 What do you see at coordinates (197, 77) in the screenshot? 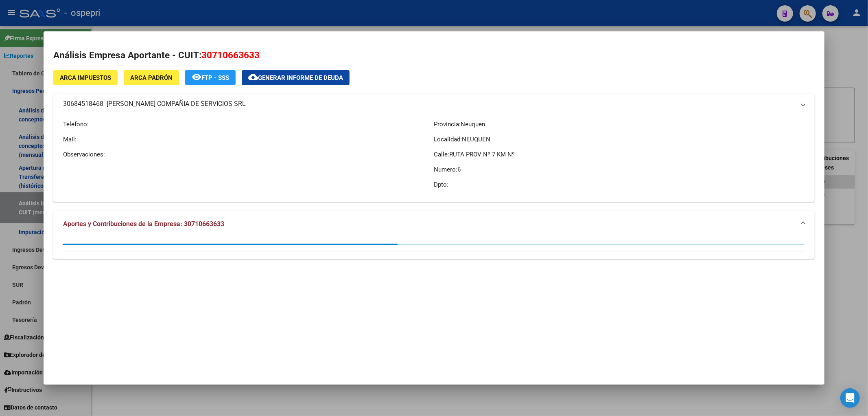
I see `mat-icon: remove_red_eye` at bounding box center [197, 77].